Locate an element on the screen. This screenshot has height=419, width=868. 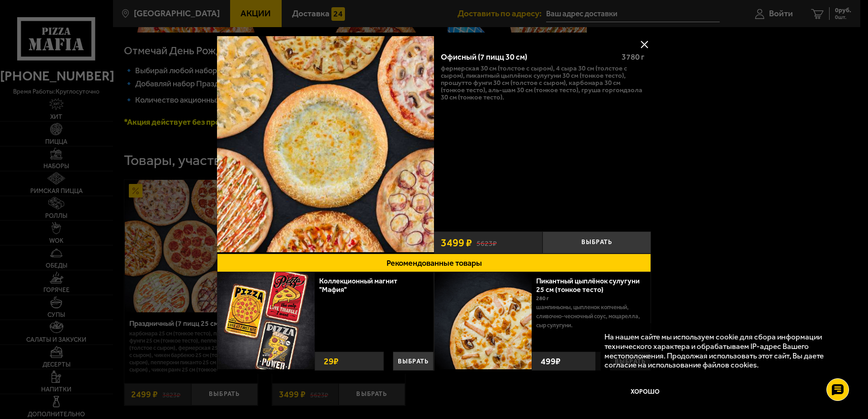
span: 3780 г is located at coordinates (633, 57).